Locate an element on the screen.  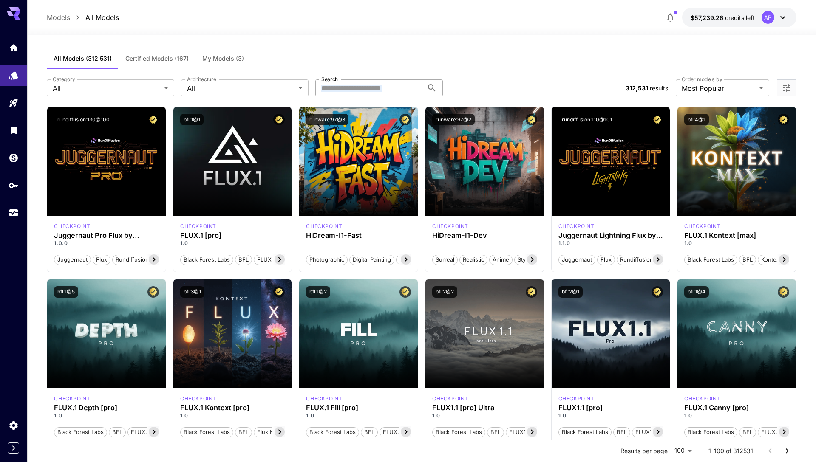
h3: Juggernaut Lightning Flux by RunDiffusion is located at coordinates (611, 235).